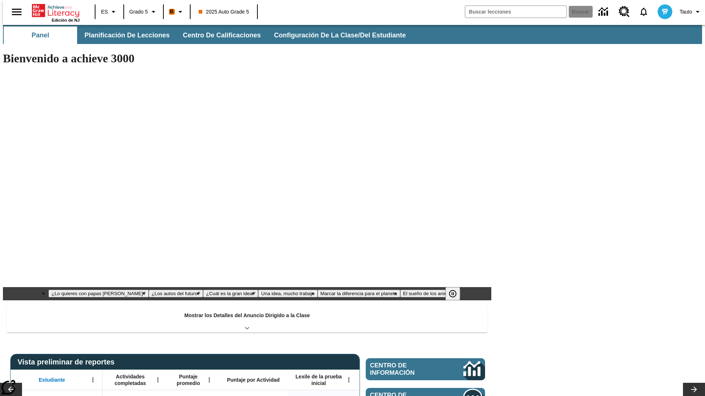 The image size is (705, 396). What do you see at coordinates (694, 390) in the screenshot?
I see `button: Carrusel de lecciones, seguir` at bounding box center [694, 390].